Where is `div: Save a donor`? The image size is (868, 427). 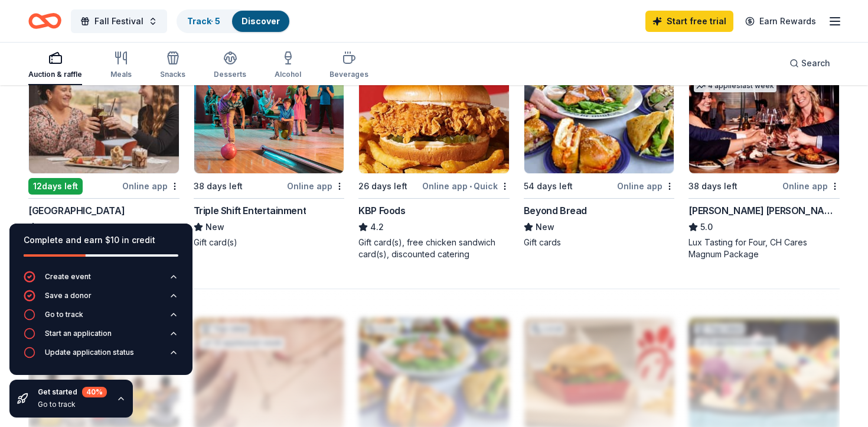 div: Save a donor is located at coordinates (68, 295).